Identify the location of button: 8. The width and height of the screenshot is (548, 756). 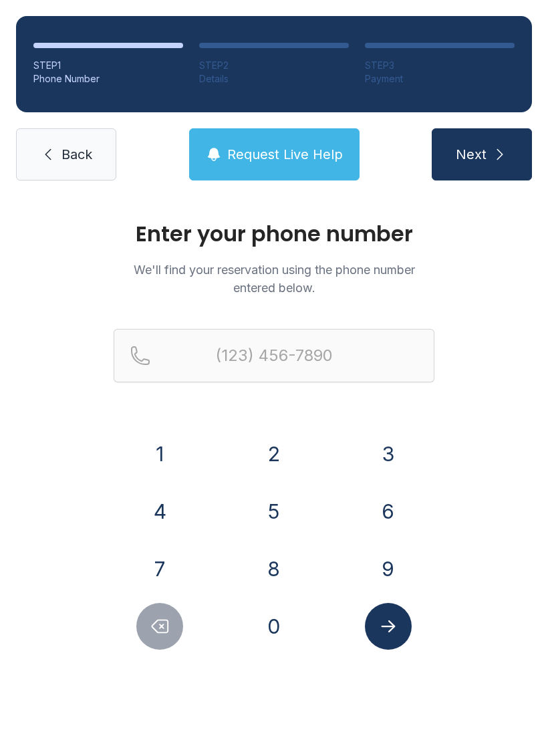
(274, 568).